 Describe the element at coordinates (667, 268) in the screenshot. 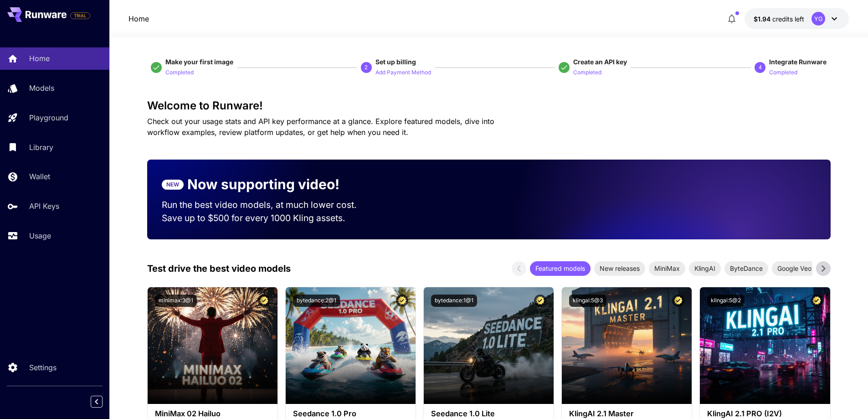

I see `span: MiniMax` at that location.